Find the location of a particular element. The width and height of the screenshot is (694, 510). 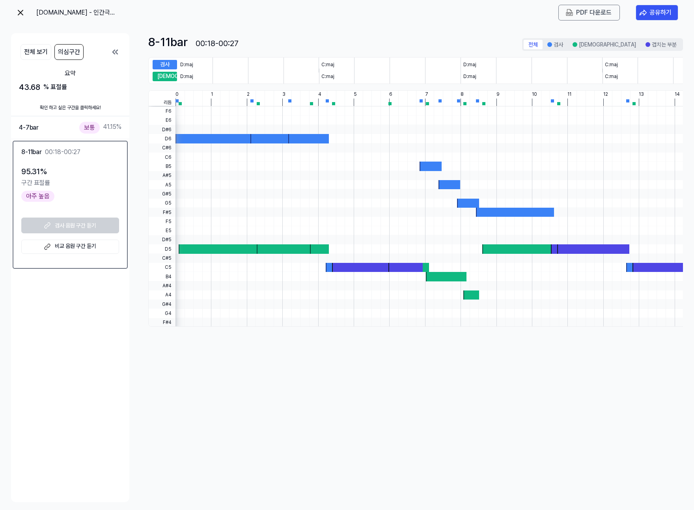

span: C#6 is located at coordinates (162, 148).